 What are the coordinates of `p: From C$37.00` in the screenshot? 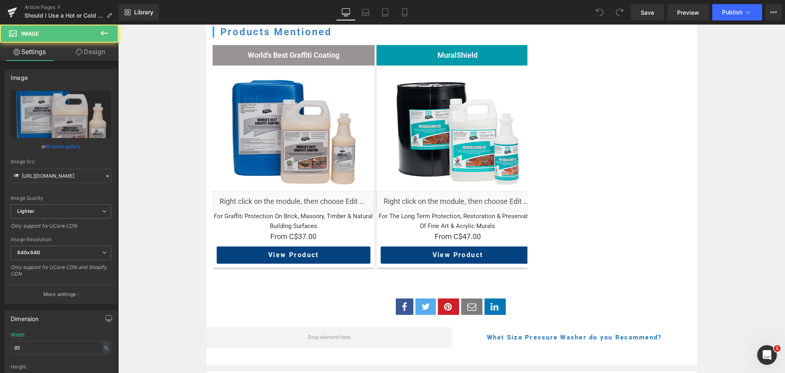 It's located at (176, 212).